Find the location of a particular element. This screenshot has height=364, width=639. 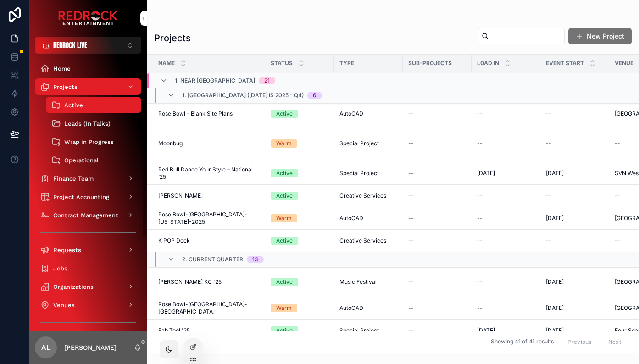

span: Leads (In Talks) is located at coordinates (87, 123).